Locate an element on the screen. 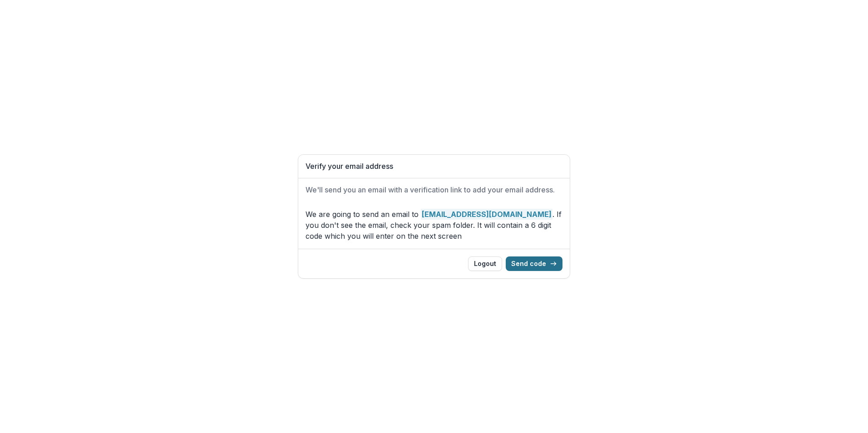 This screenshot has height=433, width=868. p: We are going to send an email to . If you don't see the email, check your spam folder. It will co... is located at coordinates (434, 225).